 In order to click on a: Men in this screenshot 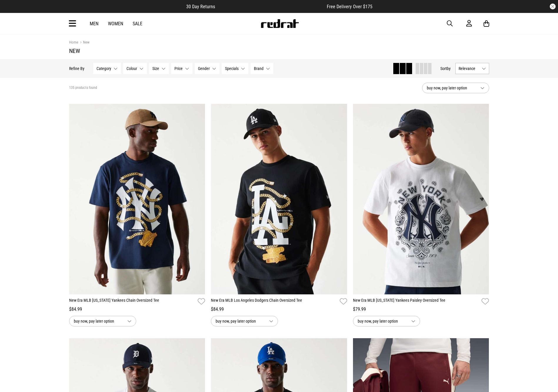, I will do `click(94, 24)`.